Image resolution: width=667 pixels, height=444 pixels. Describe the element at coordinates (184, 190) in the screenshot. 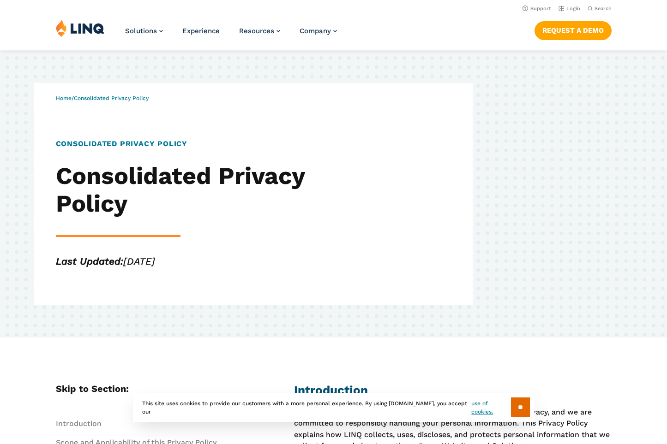

I see `h2: Consolidated Privacy Policy` at that location.